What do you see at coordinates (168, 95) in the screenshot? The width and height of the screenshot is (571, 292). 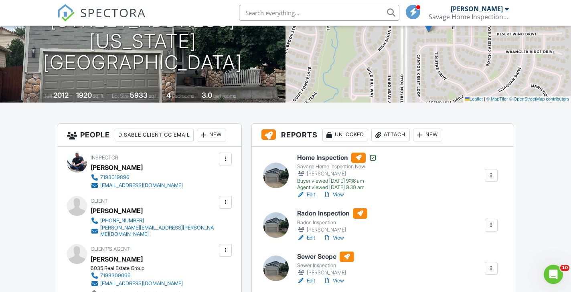 I see `div: 4` at bounding box center [168, 95].